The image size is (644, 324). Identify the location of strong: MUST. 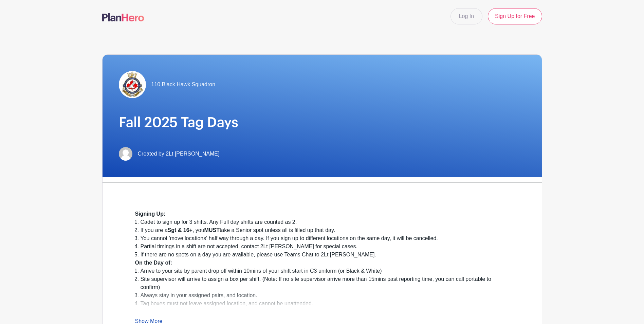
(212, 230).